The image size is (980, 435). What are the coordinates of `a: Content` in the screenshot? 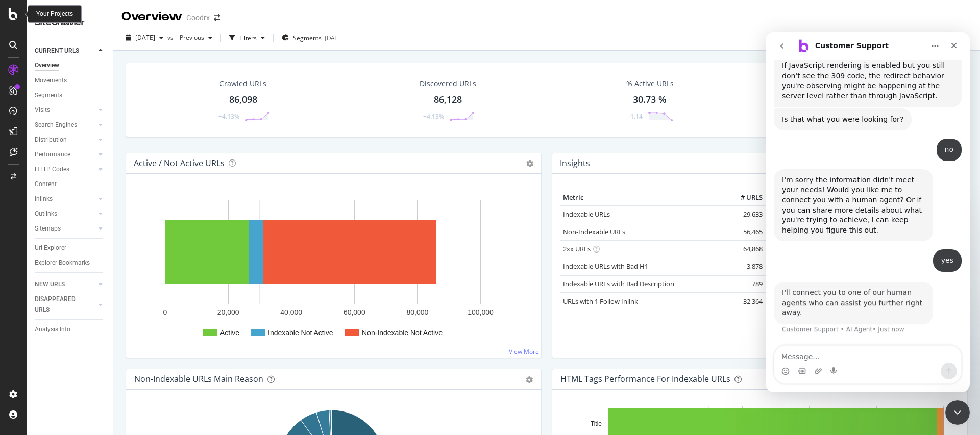 It's located at (70, 184).